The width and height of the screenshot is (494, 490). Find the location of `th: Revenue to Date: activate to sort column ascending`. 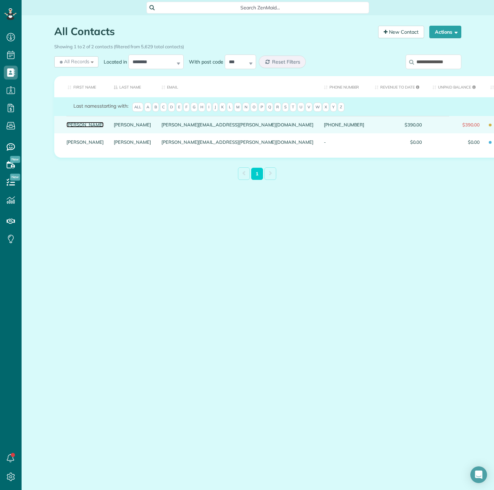

th: Revenue to Date: activate to sort column ascending is located at coordinates (398, 87).